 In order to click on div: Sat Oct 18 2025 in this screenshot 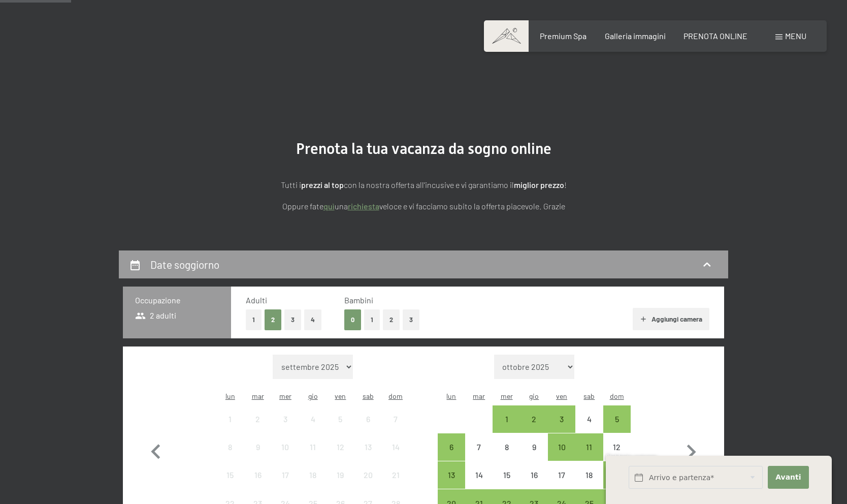, I will do `click(590, 475)`.